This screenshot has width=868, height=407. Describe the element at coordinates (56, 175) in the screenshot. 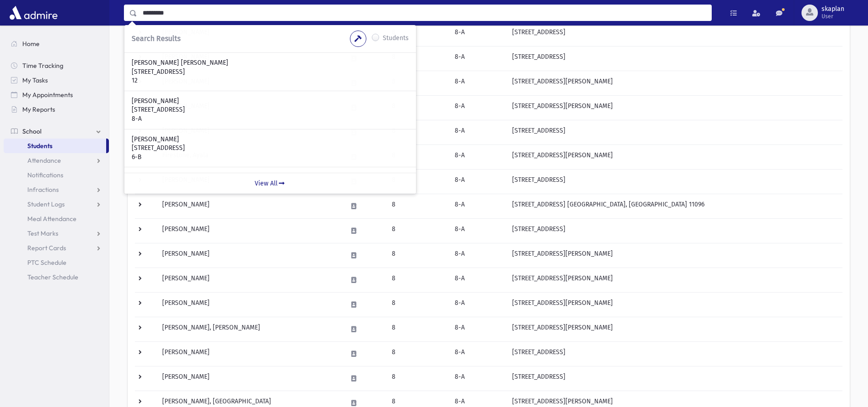

I see `a: Notifications` at that location.